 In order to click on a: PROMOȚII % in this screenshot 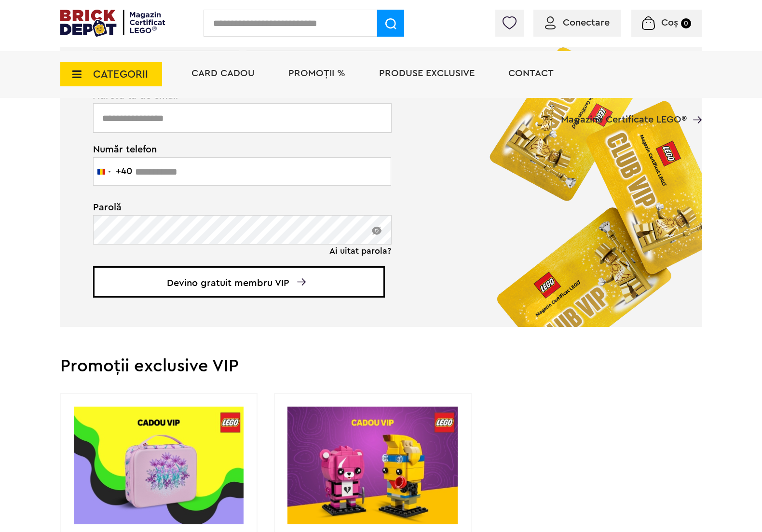, I will do `click(317, 74)`.